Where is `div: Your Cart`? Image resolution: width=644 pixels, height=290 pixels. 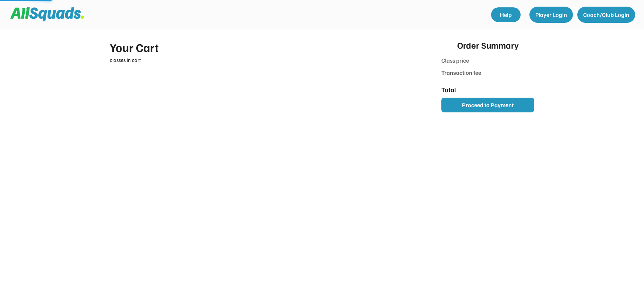
div: Your Cart is located at coordinates (262, 47).